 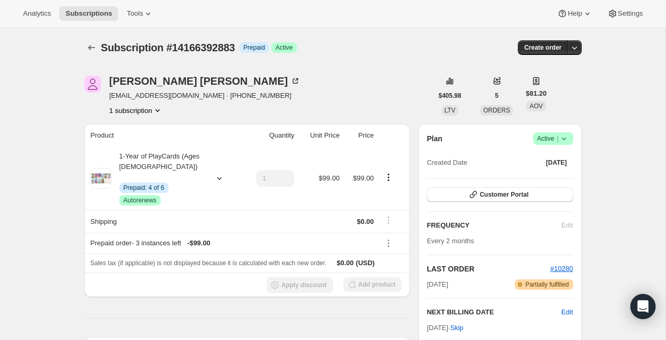 What do you see at coordinates (494, 226) in the screenshot?
I see `h2: FREQUENCY` at bounding box center [494, 226].